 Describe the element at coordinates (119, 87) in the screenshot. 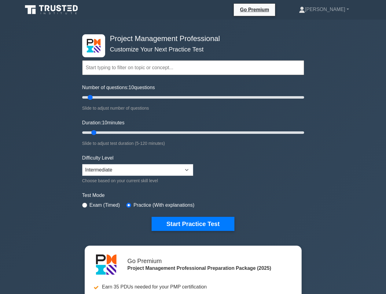

I see `label: Number of questions: questions` at that location.